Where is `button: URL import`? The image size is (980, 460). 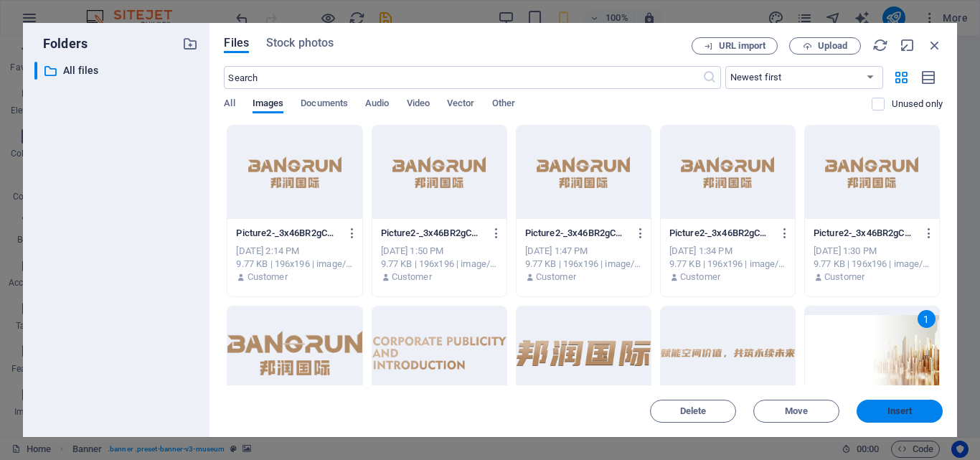
button: URL import is located at coordinates (734, 46).